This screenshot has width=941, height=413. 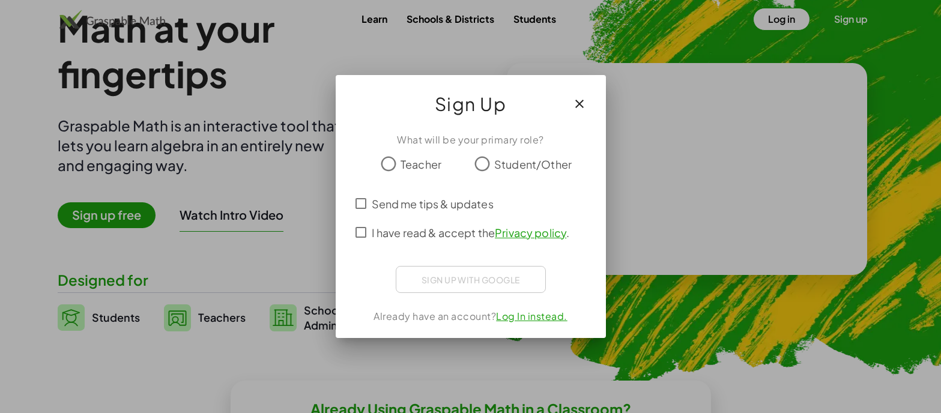 What do you see at coordinates (421, 164) in the screenshot?
I see `span: Teacher` at bounding box center [421, 164].